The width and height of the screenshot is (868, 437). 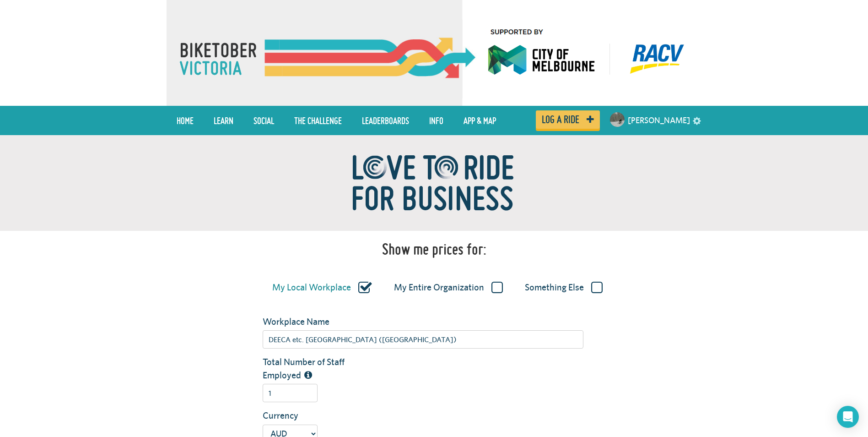 I want to click on span: Log a ride, so click(x=561, y=119).